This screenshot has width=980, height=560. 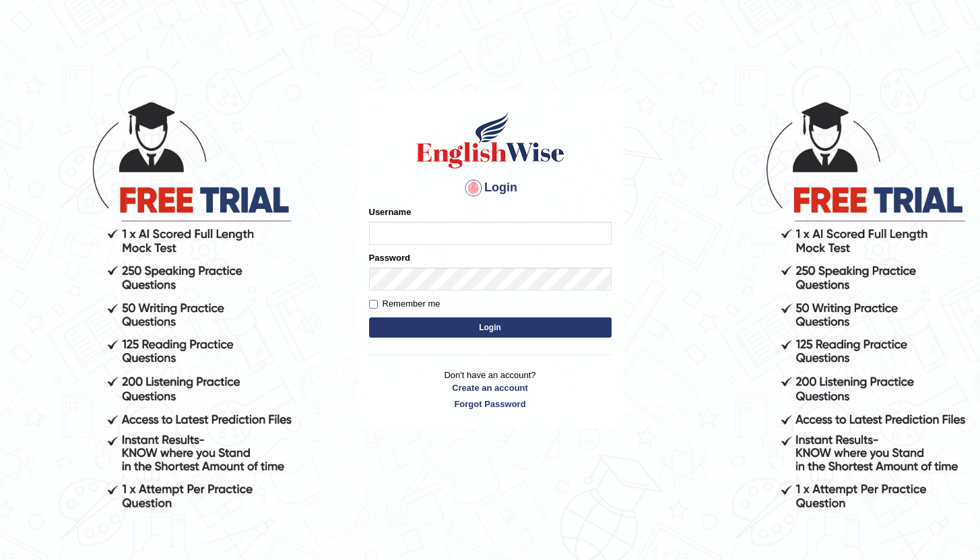 I want to click on a: Create an account, so click(x=490, y=387).